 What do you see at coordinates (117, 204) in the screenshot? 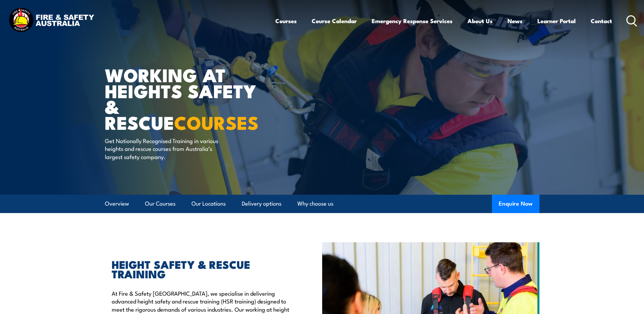
I see `a: Overview` at bounding box center [117, 204].